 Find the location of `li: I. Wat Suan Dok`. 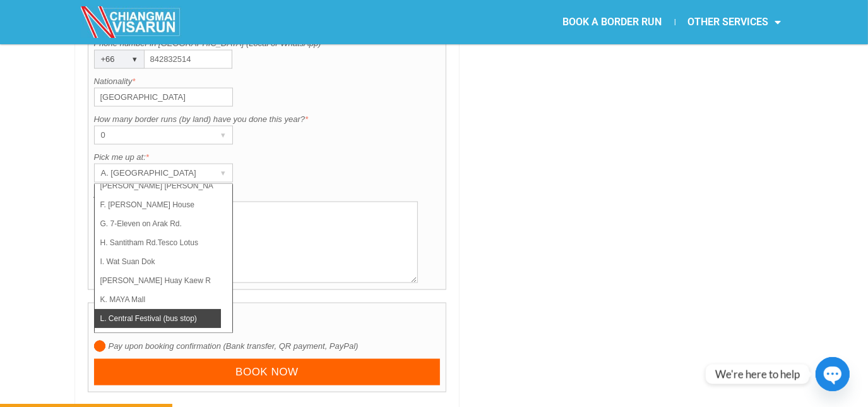

li: I. Wat Suan Dok is located at coordinates (158, 261).